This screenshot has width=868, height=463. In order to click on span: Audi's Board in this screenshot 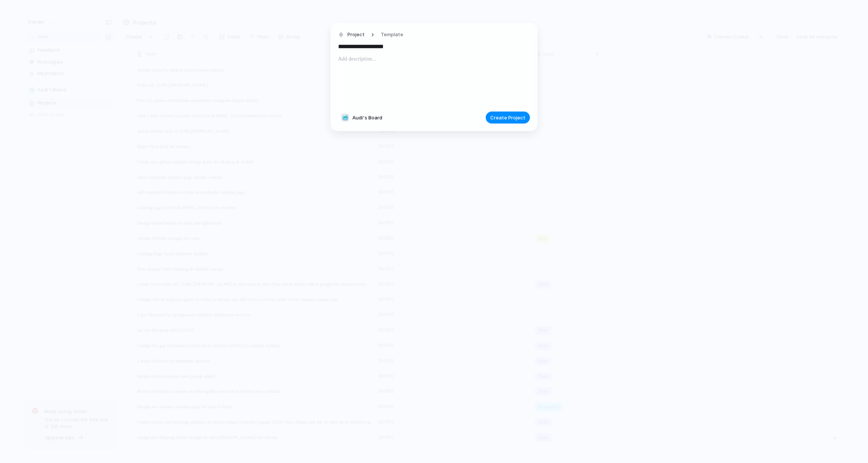, I will do `click(367, 118)`.